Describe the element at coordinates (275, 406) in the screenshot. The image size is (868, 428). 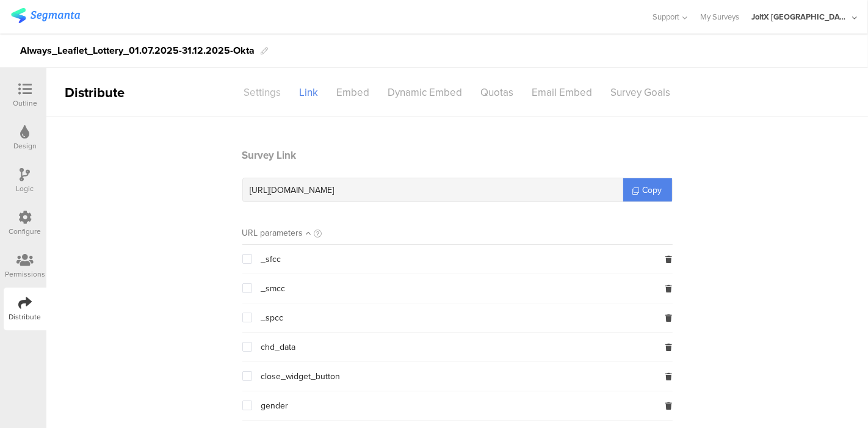
I see `span: gender` at that location.